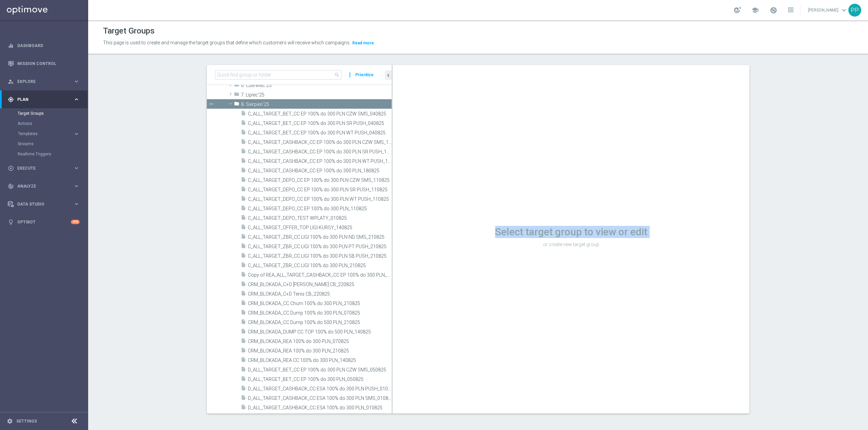 This screenshot has height=430, width=868. What do you see at coordinates (41, 168) in the screenshot?
I see `div: Execute` at bounding box center [41, 168].